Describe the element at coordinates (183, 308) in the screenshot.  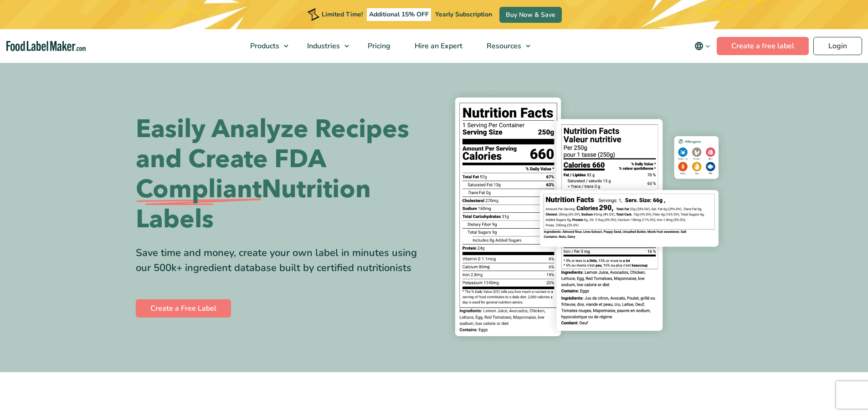
I see `a: Create a Free Label` at that location.